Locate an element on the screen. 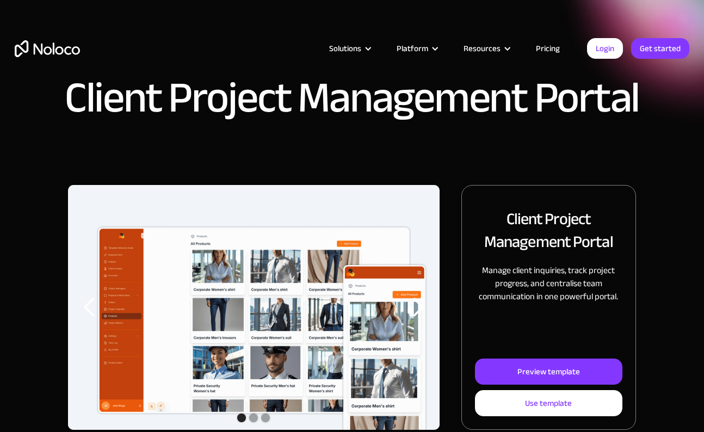 This screenshot has width=704, height=432. h2: Client Project Management Portal is located at coordinates (548, 230).